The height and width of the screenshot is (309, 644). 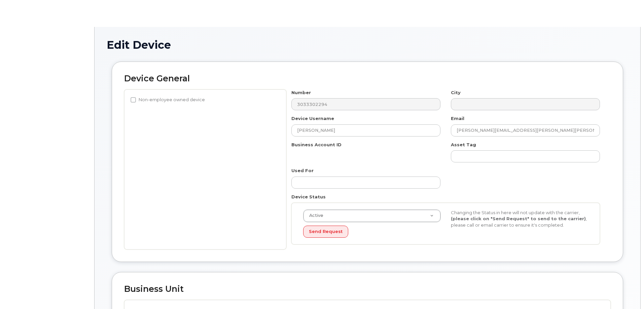 What do you see at coordinates (455, 93) in the screenshot?
I see `label: City` at bounding box center [455, 93].